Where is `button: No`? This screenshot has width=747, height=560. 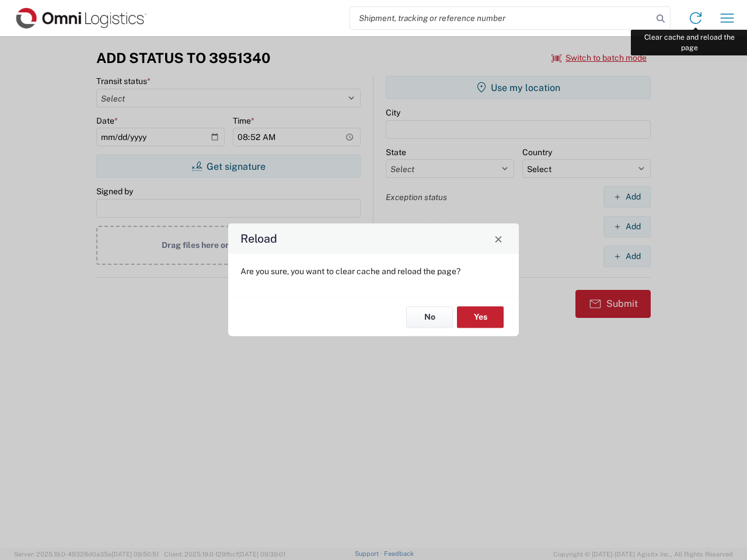
button: No is located at coordinates (430, 317).